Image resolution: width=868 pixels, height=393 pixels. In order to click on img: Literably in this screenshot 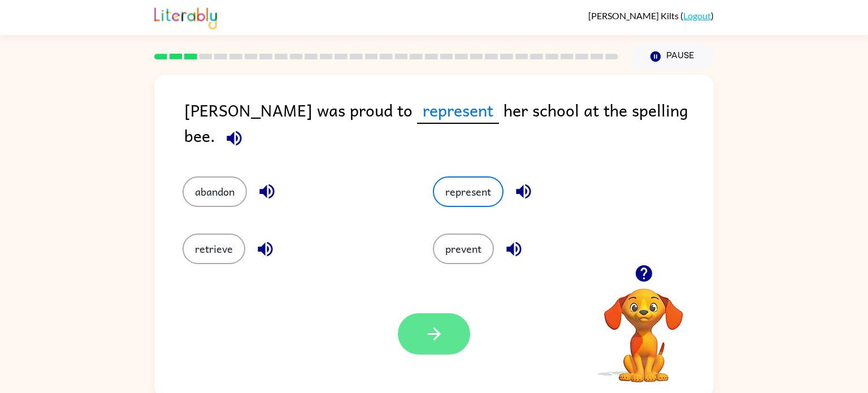, I will do `click(185, 17)`.